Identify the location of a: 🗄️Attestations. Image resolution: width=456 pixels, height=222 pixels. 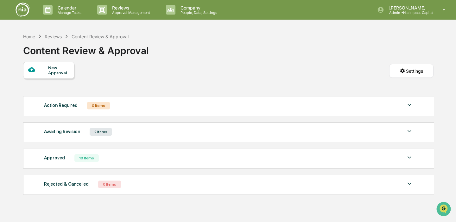
(62, 115).